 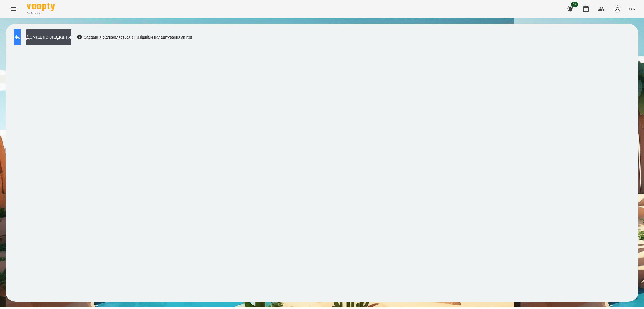 I want to click on span: UA, so click(x=632, y=9).